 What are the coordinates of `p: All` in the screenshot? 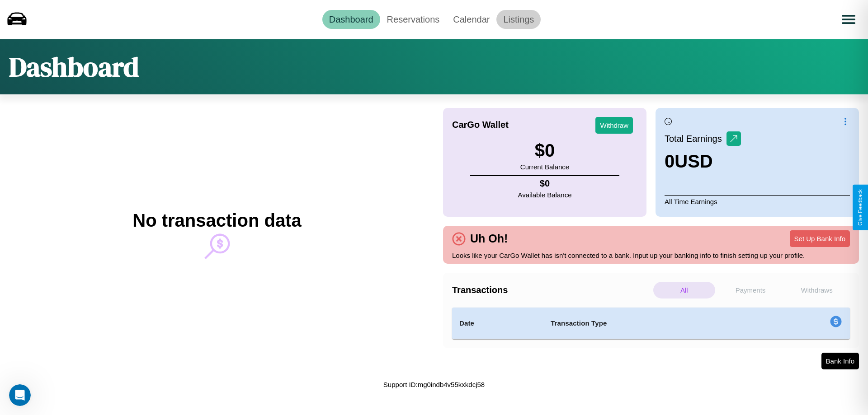 It's located at (684, 290).